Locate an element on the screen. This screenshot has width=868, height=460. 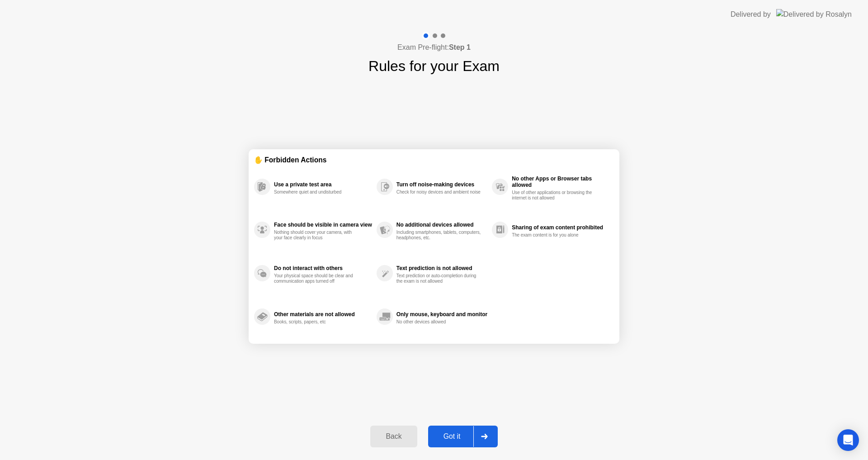
h4: Exam Pre-flight: is located at coordinates (434, 48).